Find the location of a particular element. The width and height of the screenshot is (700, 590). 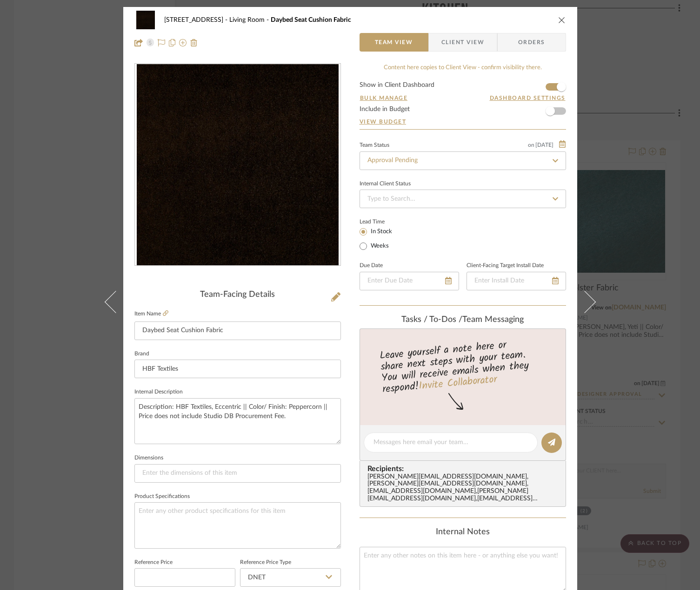

label: Lead Time is located at coordinates (383, 222).